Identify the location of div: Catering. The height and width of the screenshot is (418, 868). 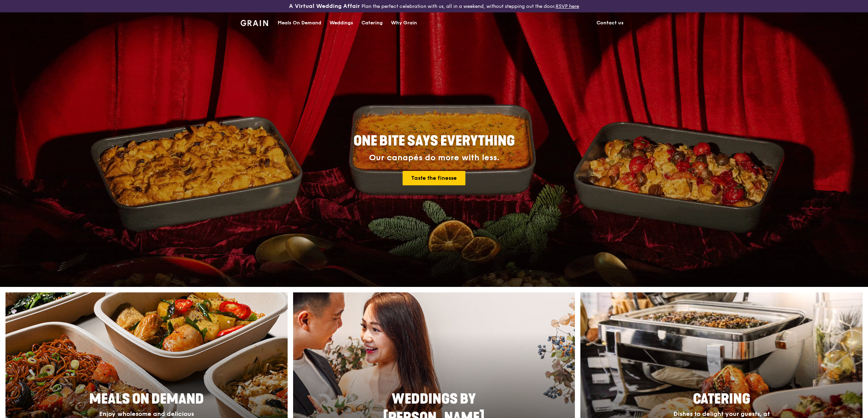
(372, 23).